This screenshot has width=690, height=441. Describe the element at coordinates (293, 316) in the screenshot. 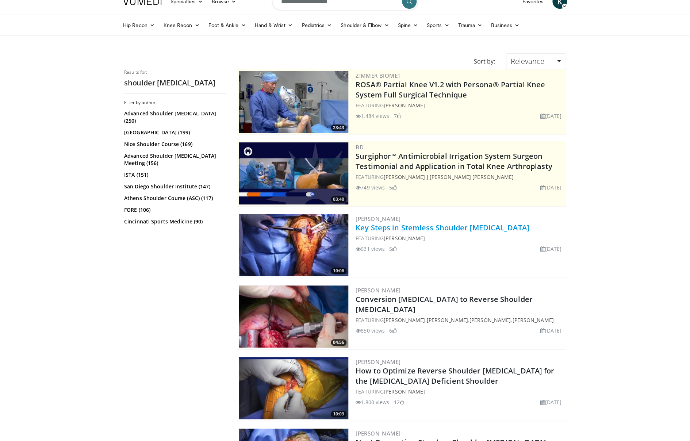

I see `img: 9a80d8db-3505-4387-b959-56739587243e.300x170_q85_crop-smart_upscale.jpg` at that location.